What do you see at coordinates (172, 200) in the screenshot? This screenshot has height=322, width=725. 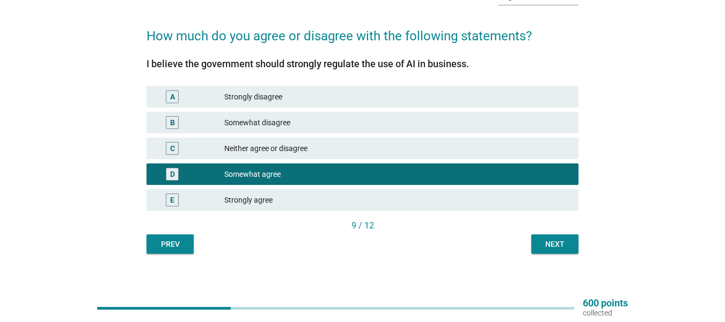 I see `div: E` at bounding box center [172, 200].